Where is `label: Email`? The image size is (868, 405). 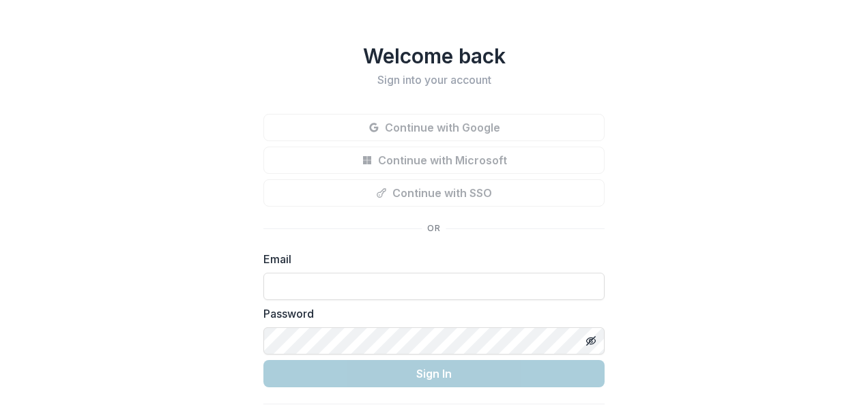 label: Email is located at coordinates (430, 260).